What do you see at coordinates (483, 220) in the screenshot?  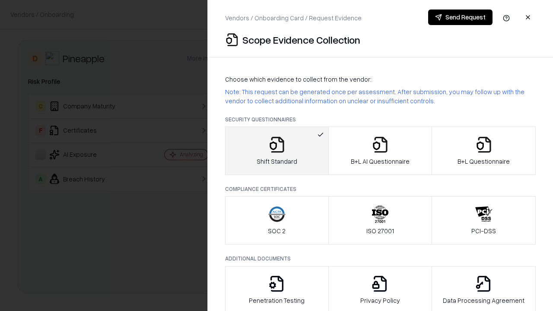 I see `button: PCI-DSS` at bounding box center [483, 220].